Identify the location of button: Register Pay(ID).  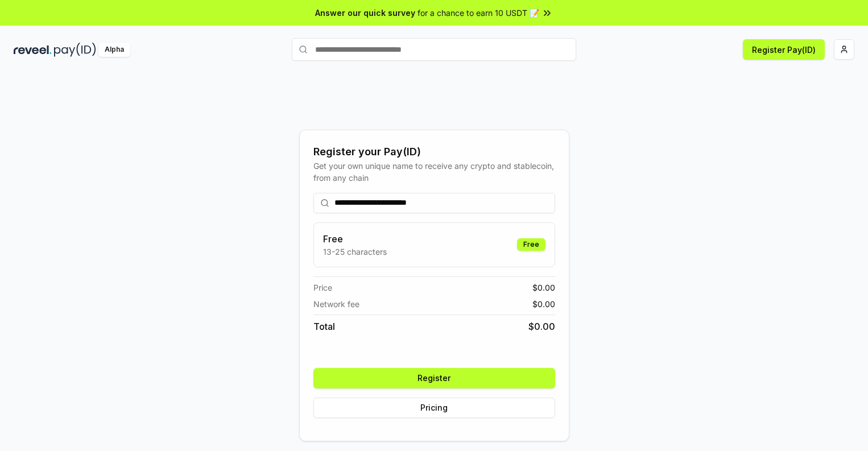
(783, 49).